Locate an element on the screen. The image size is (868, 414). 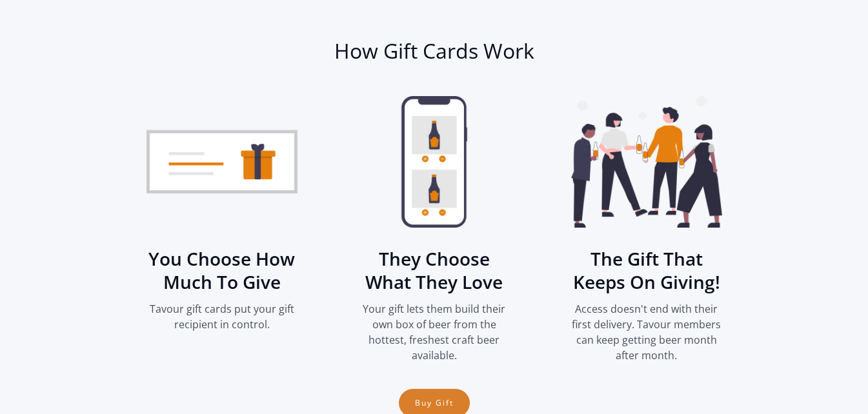
div: 1 of 3 is located at coordinates (222, 214).